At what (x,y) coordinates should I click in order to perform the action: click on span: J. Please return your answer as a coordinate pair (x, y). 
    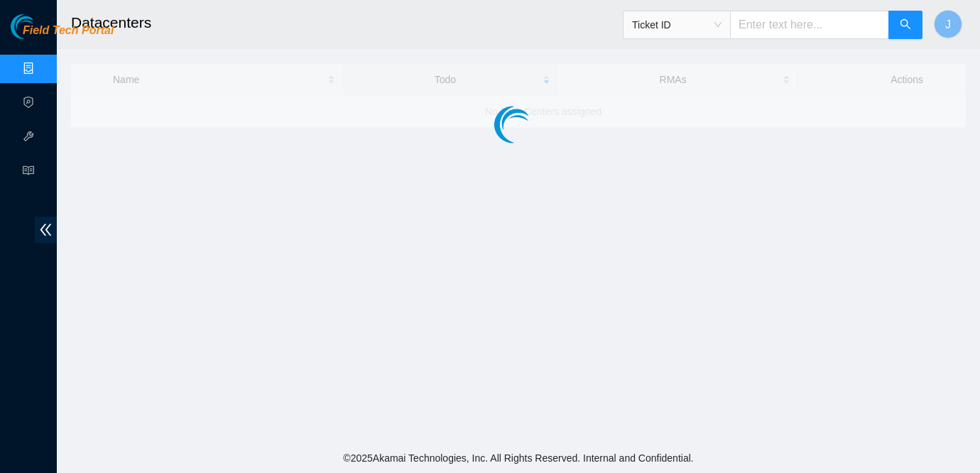
    Looking at the image, I should click on (948, 24).